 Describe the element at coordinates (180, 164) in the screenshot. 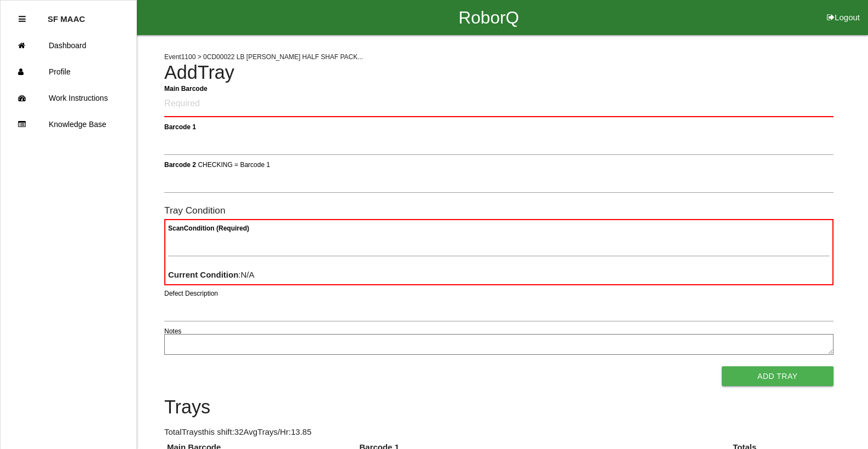

I see `b: Barcode 2` at that location.